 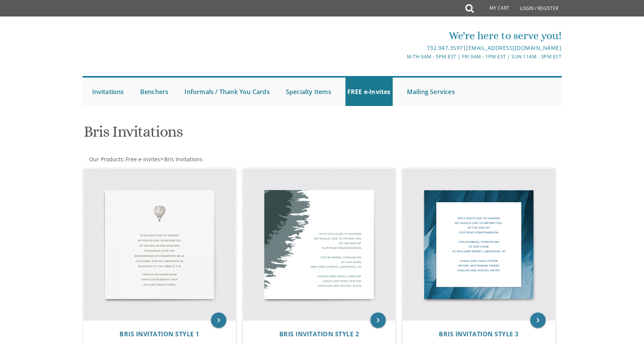 I want to click on img: Bris Invitation Style 2, so click(x=319, y=245).